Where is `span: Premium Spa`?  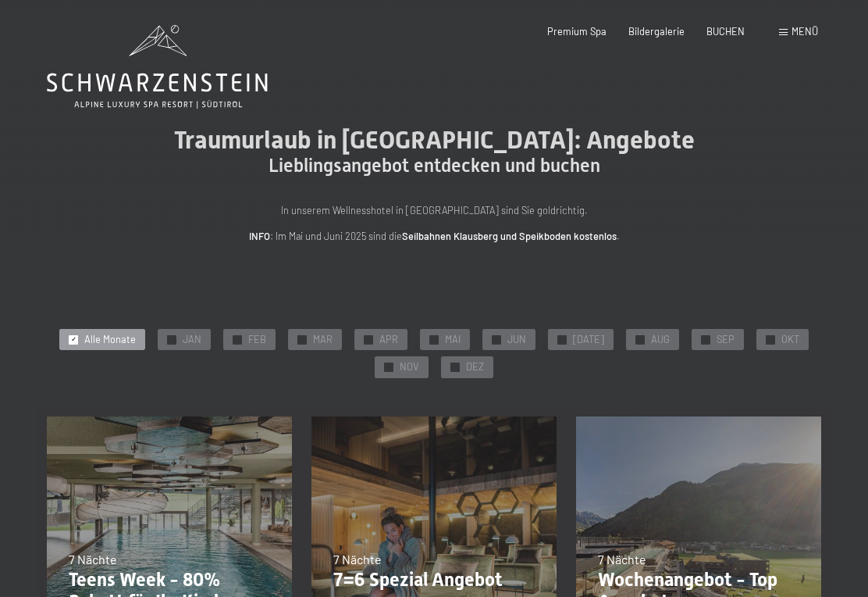 span: Premium Spa is located at coordinates (577, 31).